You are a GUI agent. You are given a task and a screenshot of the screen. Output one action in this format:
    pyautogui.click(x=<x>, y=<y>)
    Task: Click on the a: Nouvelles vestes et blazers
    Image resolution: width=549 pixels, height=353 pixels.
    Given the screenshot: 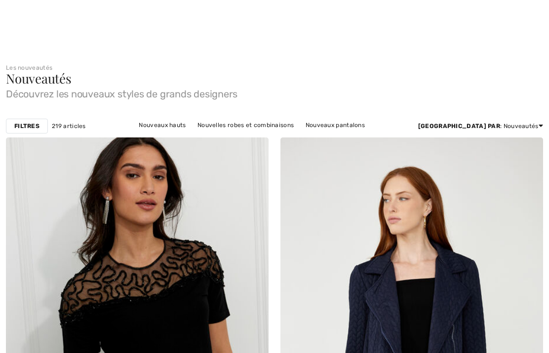 What is the action you would take?
    pyautogui.click(x=270, y=138)
    